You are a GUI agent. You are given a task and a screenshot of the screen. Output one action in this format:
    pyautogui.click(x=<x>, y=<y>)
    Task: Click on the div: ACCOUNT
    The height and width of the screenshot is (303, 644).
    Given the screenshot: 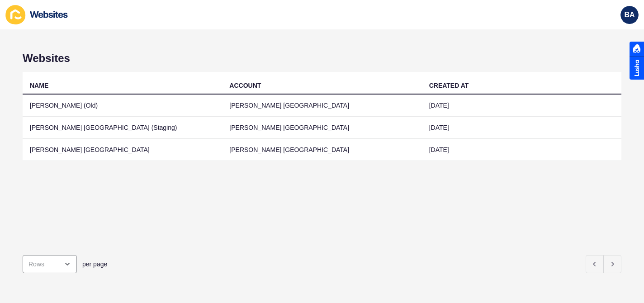 What is the action you would take?
    pyautogui.click(x=246, y=86)
    